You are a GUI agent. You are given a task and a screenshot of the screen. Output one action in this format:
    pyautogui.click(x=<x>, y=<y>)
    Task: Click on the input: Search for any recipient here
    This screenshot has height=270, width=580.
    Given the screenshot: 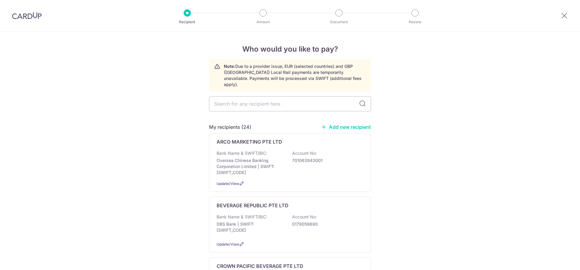 What is the action you would take?
    pyautogui.click(x=290, y=104)
    